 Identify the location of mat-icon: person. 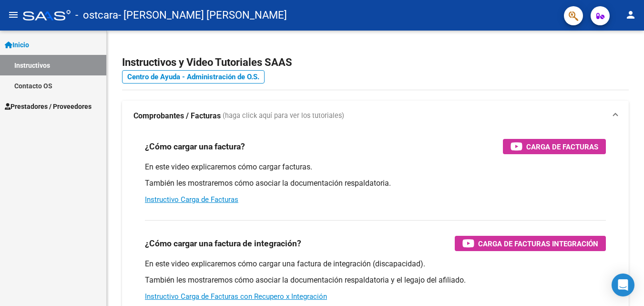
(631, 15).